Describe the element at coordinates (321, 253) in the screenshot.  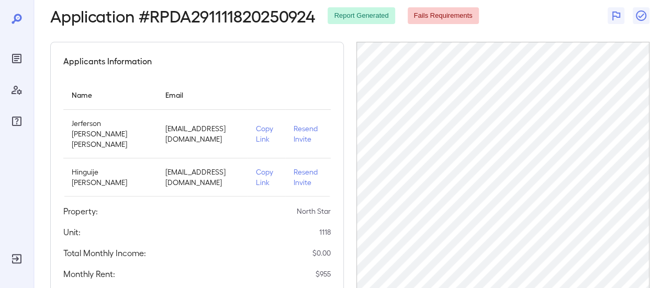
I see `p: $ 0.00` at that location.